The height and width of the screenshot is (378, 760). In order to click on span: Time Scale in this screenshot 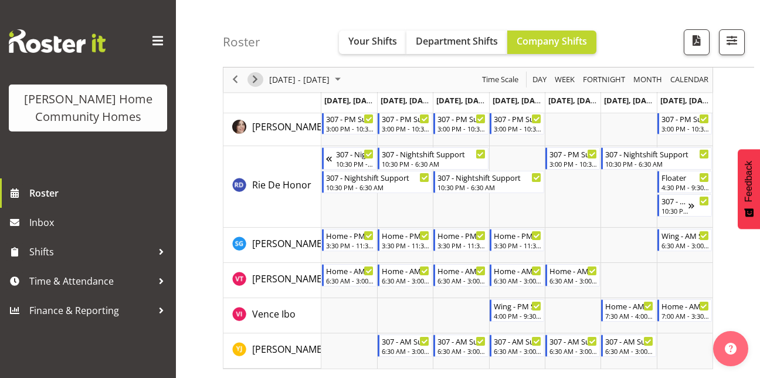, I will do `click(500, 80)`.